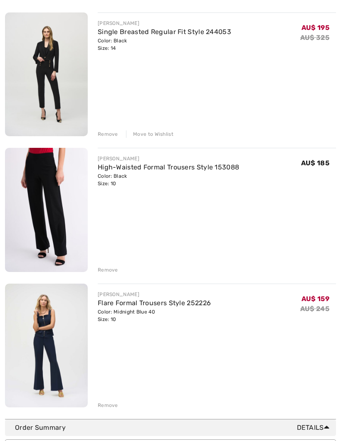 The width and height of the screenshot is (341, 441). Describe the element at coordinates (174, 428) in the screenshot. I see `div: Order Summary` at that location.